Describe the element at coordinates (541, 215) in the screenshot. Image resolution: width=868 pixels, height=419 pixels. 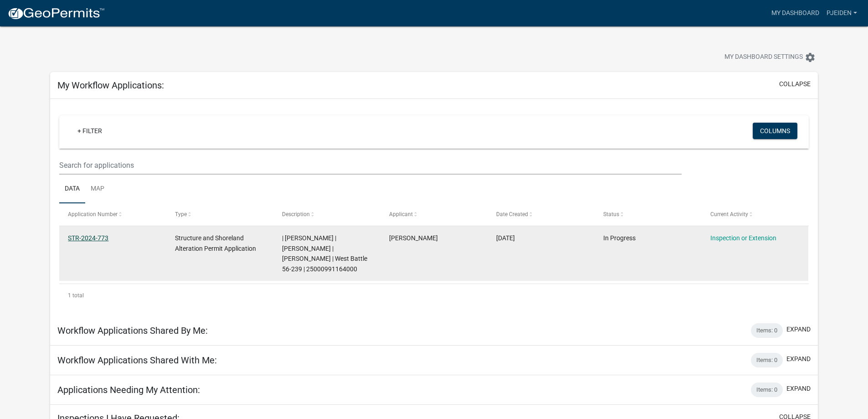
I see `datatable-header-cell: Date Created` at that location.